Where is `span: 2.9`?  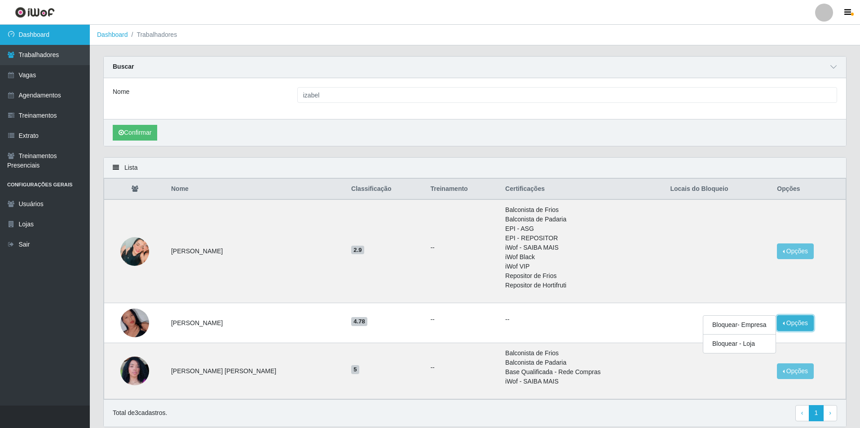
span: 2.9 is located at coordinates (358, 250).